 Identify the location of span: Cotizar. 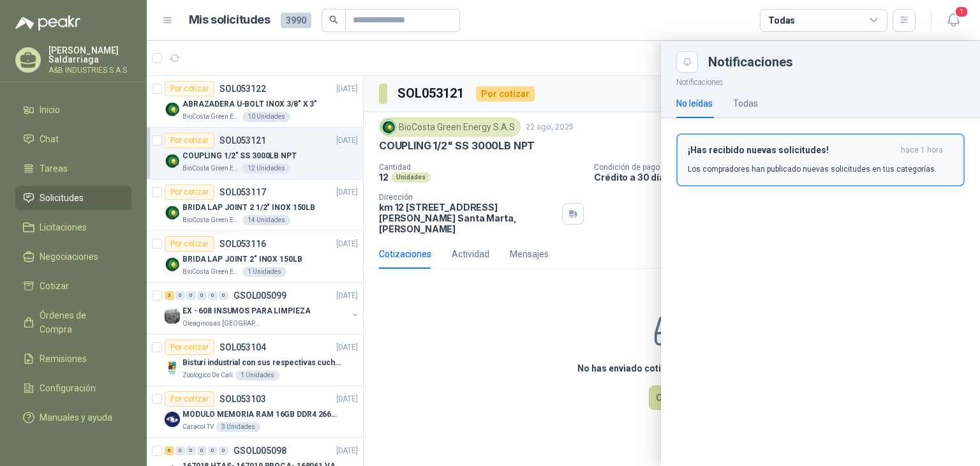
(54, 286).